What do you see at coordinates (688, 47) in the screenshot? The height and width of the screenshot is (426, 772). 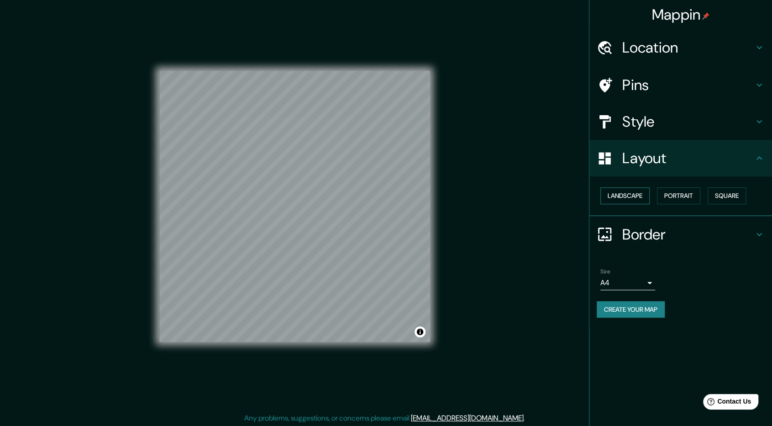 I see `h4: Location` at bounding box center [688, 47].